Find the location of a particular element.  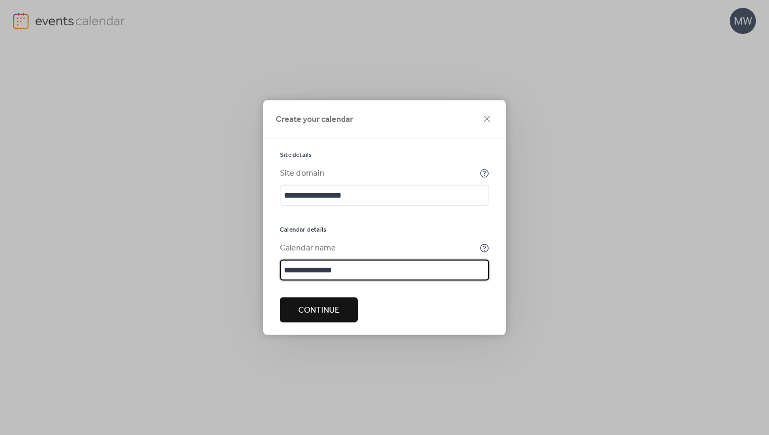

span: Continue is located at coordinates (318, 311).